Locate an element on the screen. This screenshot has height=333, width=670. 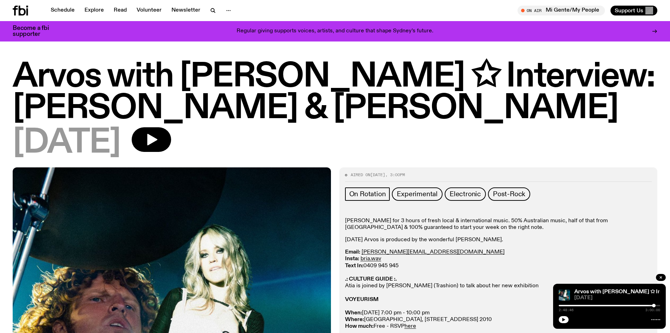
a: On Rotation is located at coordinates (367, 194).